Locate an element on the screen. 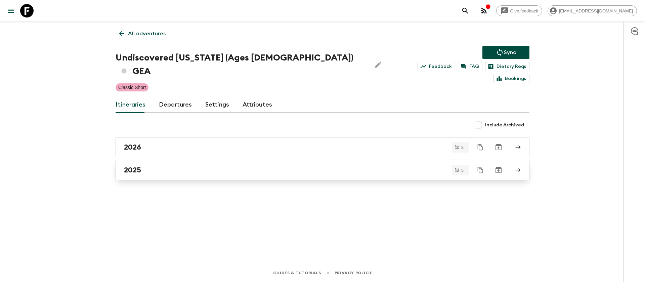 This screenshot has height=282, width=645. span: 3 is located at coordinates (462, 147).